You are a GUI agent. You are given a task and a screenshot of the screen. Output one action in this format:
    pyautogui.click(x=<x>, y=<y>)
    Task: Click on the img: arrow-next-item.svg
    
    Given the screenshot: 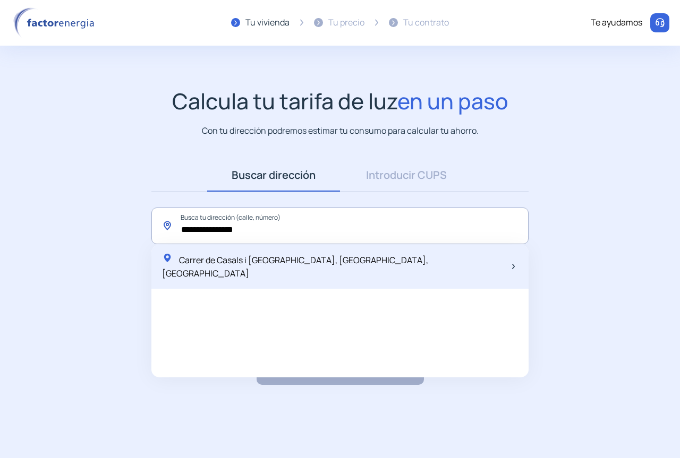 What is the action you would take?
    pyautogui.click(x=513, y=267)
    